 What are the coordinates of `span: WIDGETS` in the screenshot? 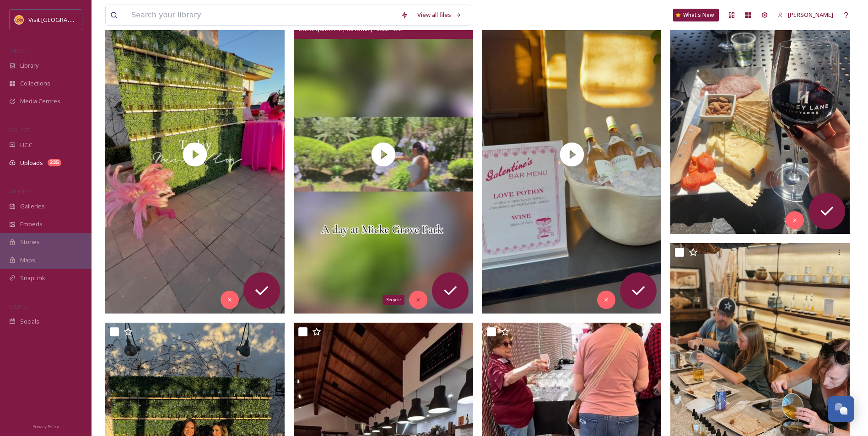 It's located at (20, 191).